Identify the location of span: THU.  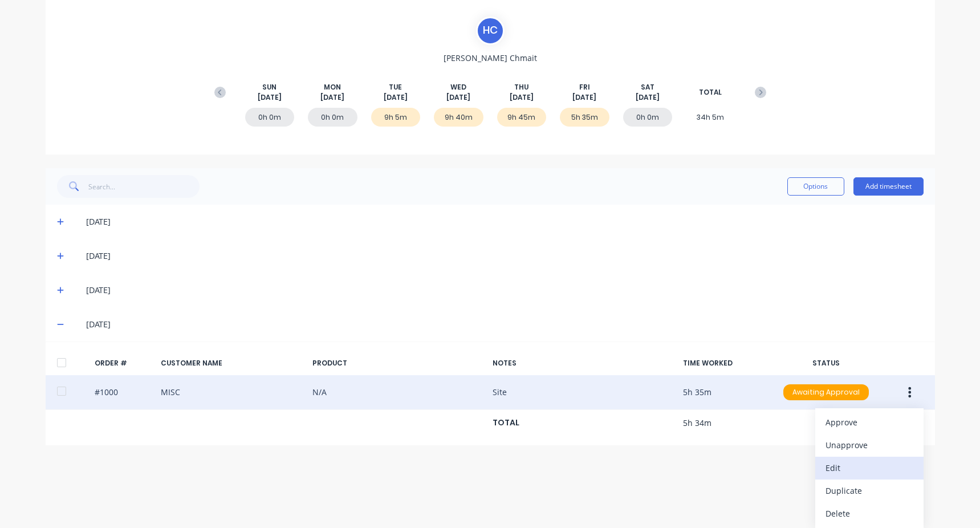
(521, 87).